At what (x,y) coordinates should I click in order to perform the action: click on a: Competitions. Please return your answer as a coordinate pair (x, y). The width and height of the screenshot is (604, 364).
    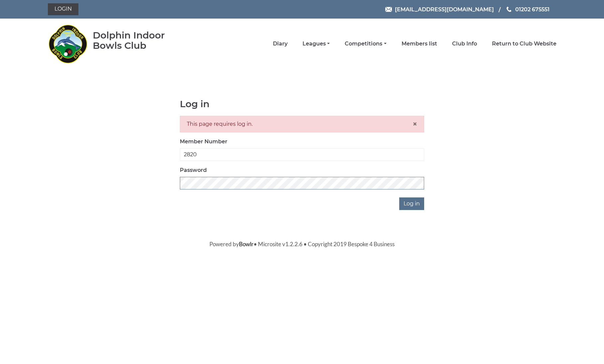
    Looking at the image, I should click on (365, 44).